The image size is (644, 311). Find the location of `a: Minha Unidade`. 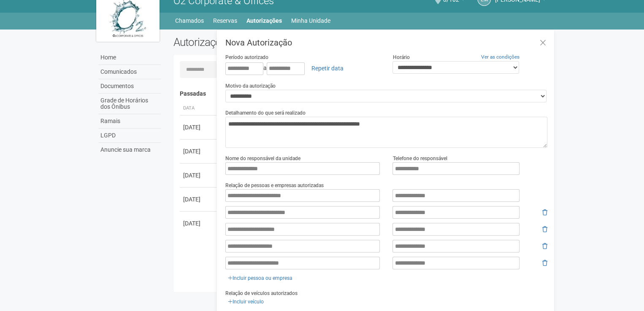

a: Minha Unidade is located at coordinates (310, 21).